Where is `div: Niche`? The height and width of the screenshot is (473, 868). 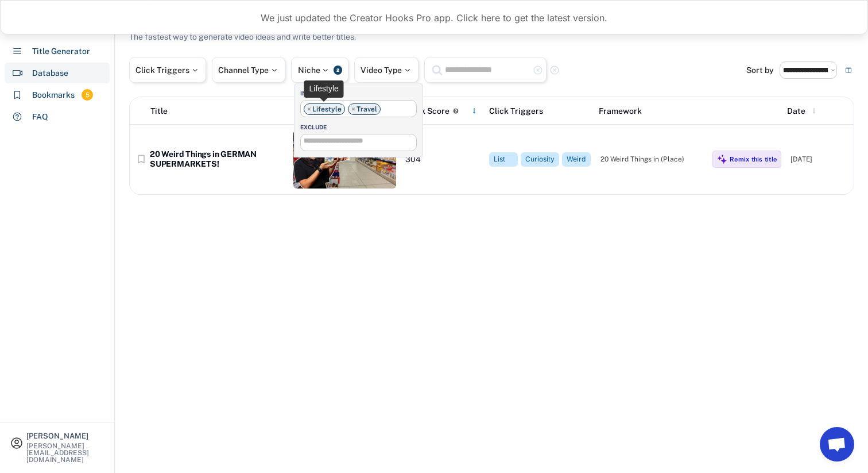
div: Niche is located at coordinates (314, 70).